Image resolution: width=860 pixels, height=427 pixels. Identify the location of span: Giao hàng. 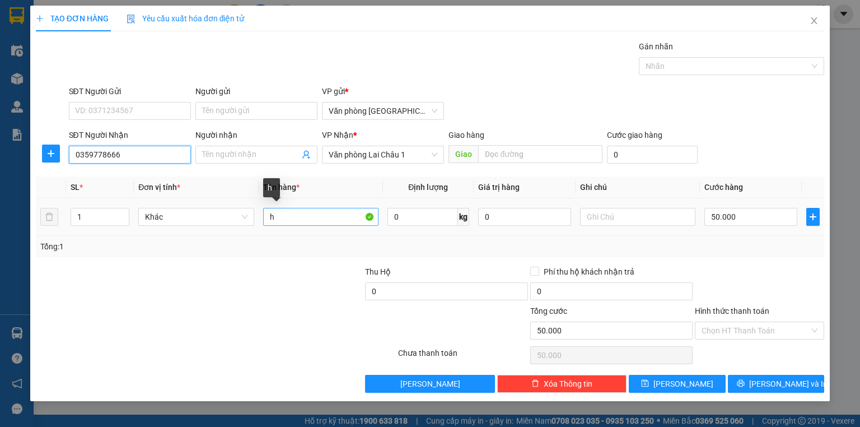
(466, 135).